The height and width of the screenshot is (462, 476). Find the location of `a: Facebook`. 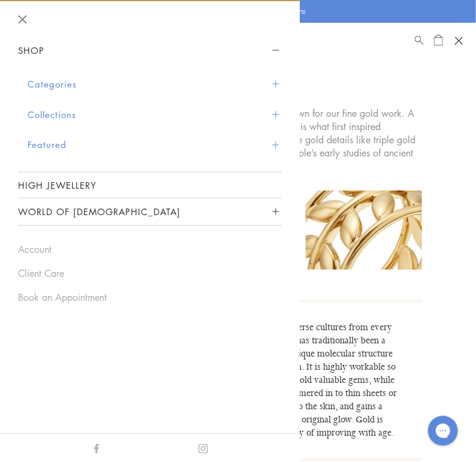

a: Facebook is located at coordinates (96, 448).